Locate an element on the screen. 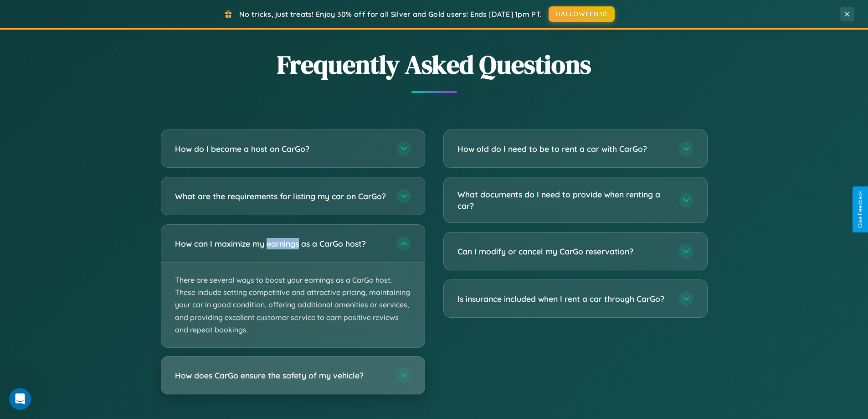  h3: Can I modify or cancel my CarGo reservation? is located at coordinates (564, 251).